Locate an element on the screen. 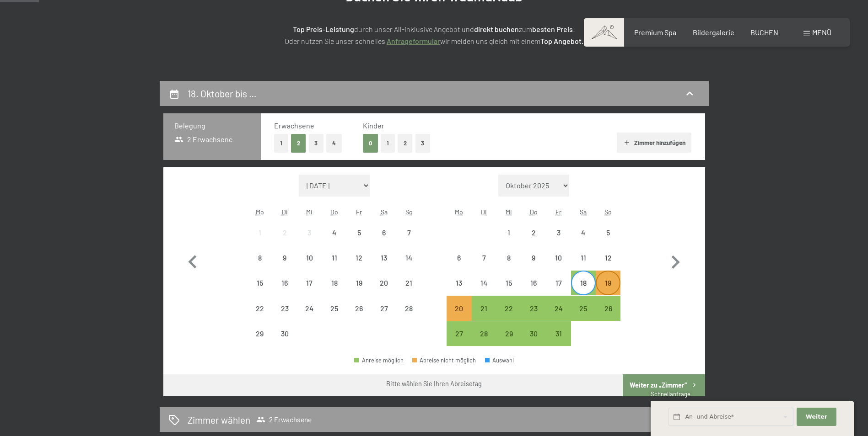 The width and height of the screenshot is (868, 436). abbr: Freitag is located at coordinates (359, 212).